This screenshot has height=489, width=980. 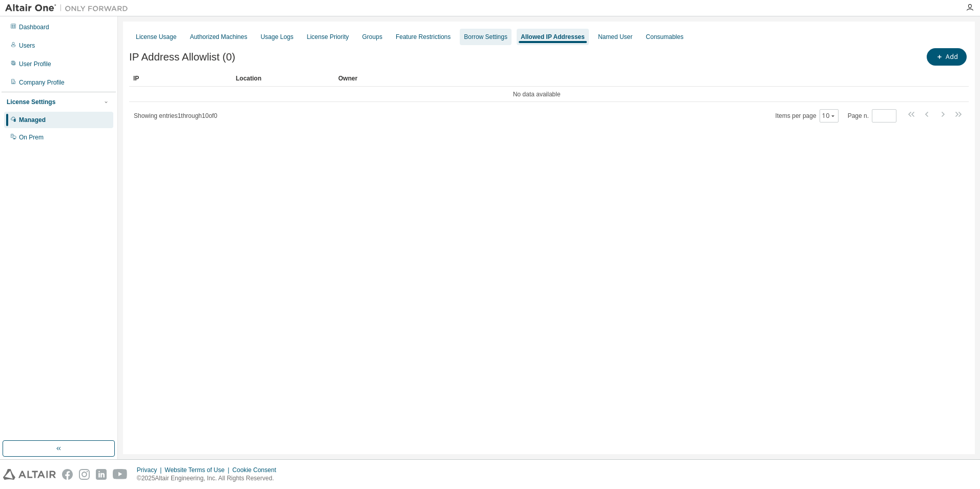 What do you see at coordinates (256, 470) in the screenshot?
I see `div: Cookie Consent` at bounding box center [256, 470].